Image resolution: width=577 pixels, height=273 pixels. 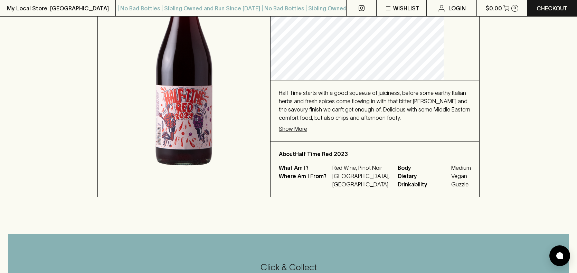 I want to click on img: bubble-icon, so click(x=560, y=256).